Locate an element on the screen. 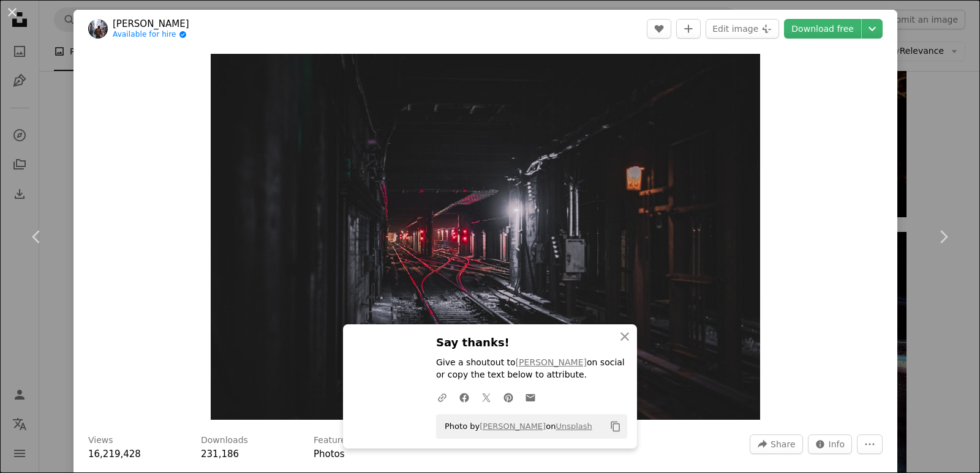 The image size is (980, 473). img: photography of railroad during nighttime is located at coordinates (485, 237).